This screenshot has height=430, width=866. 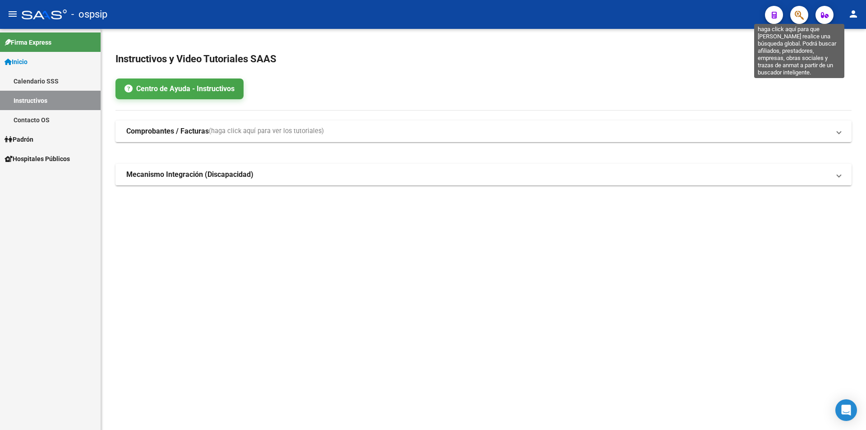 What do you see at coordinates (266, 131) in the screenshot?
I see `span: (haga click aquí para ver los tutoriales)` at bounding box center [266, 131].